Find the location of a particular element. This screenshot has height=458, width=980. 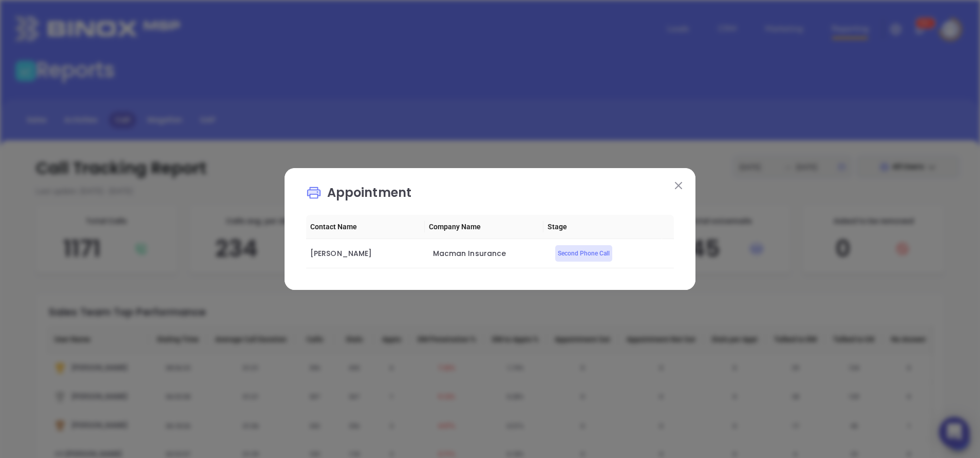

th: Company Name is located at coordinates (484, 227).